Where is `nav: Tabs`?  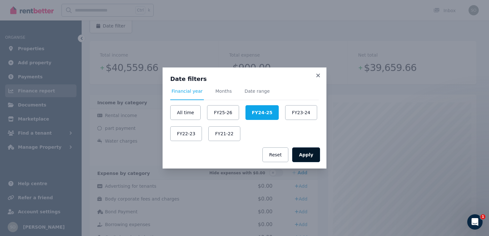 nav: Tabs is located at coordinates (244, 94).